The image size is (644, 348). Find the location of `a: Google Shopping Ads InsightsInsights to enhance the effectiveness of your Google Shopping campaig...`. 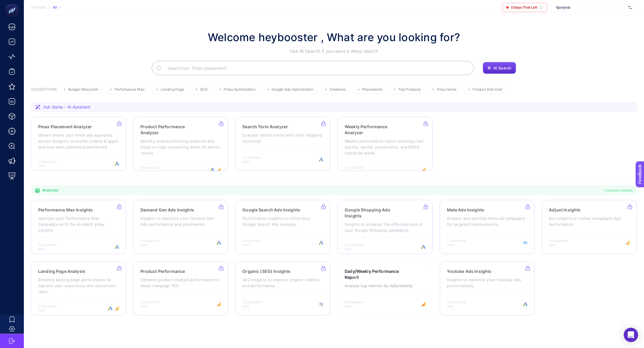

a: Google Shopping Ads InsightsInsights to enhance the effectiveness of your Google Shopping campaig... is located at coordinates (384, 227).